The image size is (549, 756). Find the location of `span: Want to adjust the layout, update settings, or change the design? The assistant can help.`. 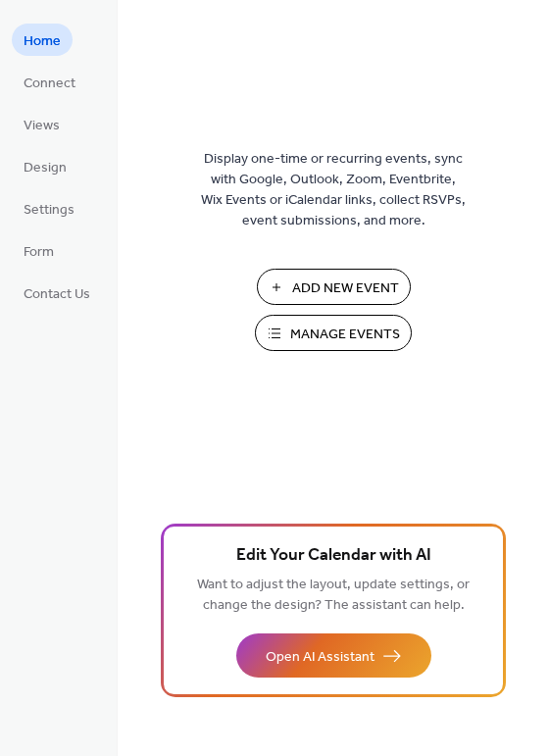

span: Want to adjust the layout, update settings, or change the design? The assistant can help. is located at coordinates (334, 595).